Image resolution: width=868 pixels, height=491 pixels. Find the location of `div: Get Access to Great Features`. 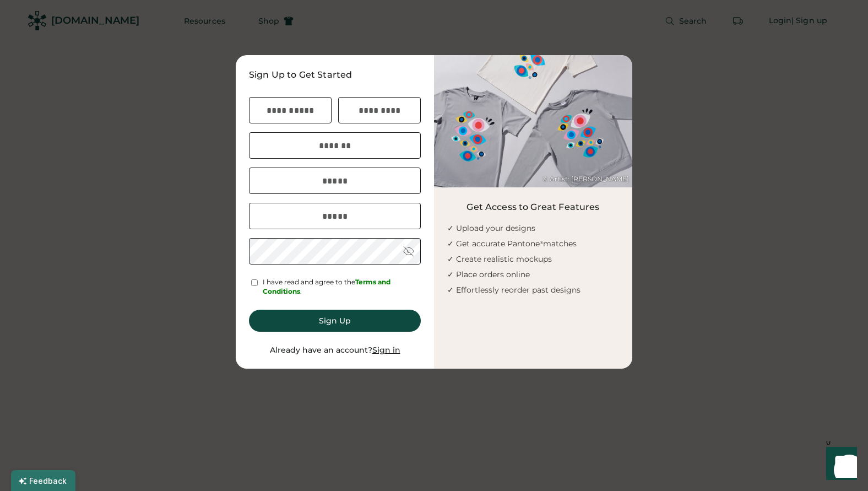

div: Get Access to Great Features is located at coordinates (533, 207).